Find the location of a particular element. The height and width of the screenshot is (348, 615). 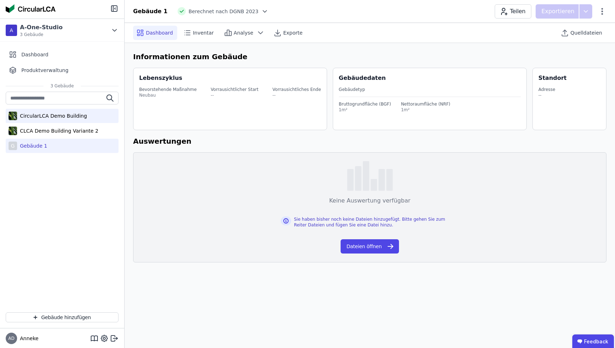

span: Analyse is located at coordinates (244, 33).